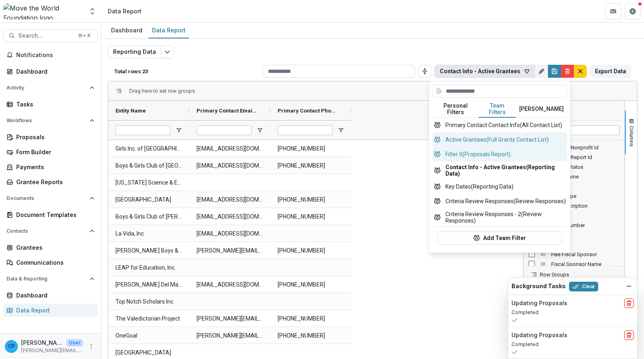 The width and height of the screenshot is (644, 359). Describe the element at coordinates (541, 71) in the screenshot. I see `button: Rename` at that location.